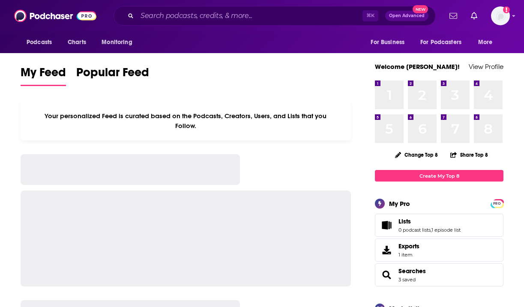  What do you see at coordinates (420, 9) in the screenshot?
I see `span: New` at bounding box center [420, 9].